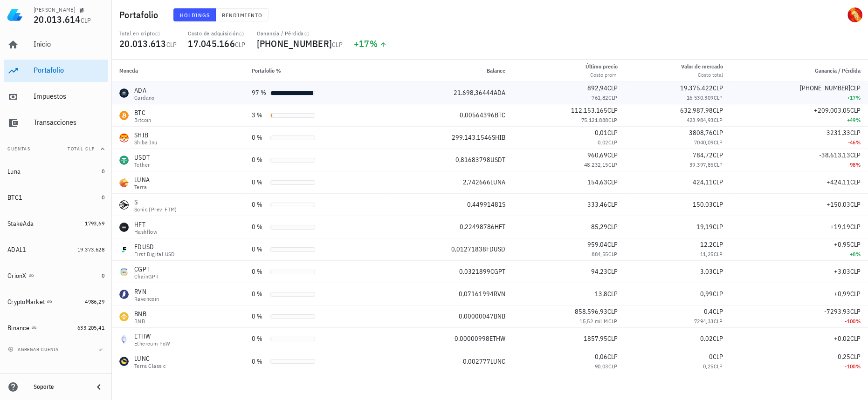 The image size is (868, 400). What do you see at coordinates (589, 111) in the screenshot?
I see `span: 112.153.165` at bounding box center [589, 111].